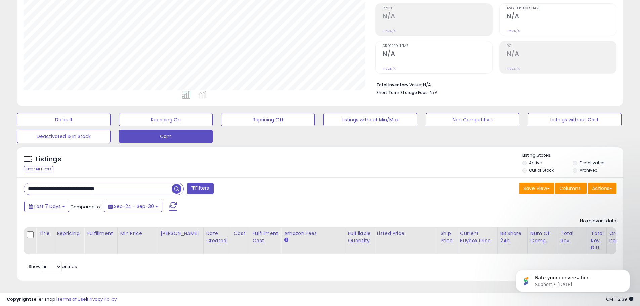 The image size is (640, 306). I want to click on div: BB Share 24h., so click(512, 237).